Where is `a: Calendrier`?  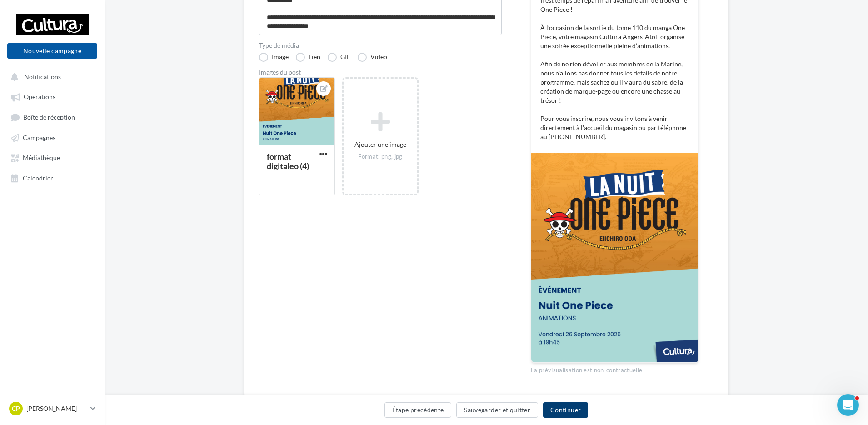 a: Calendrier is located at coordinates (53, 177).